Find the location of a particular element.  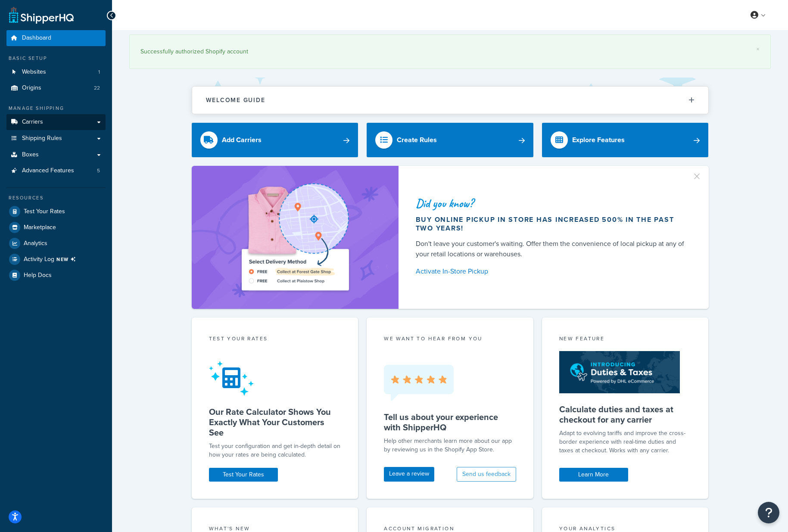

span: 1 is located at coordinates (99, 72).